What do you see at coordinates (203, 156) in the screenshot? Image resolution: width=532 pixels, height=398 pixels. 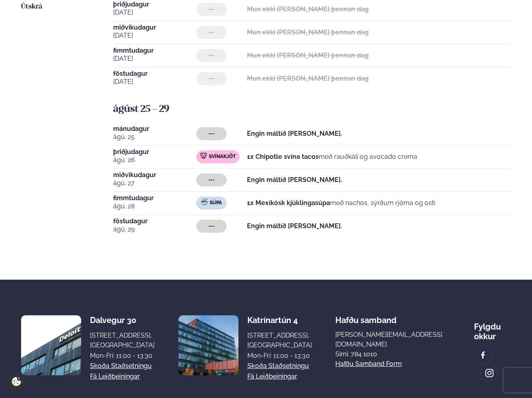 I see `img: pork.svg` at bounding box center [203, 156].